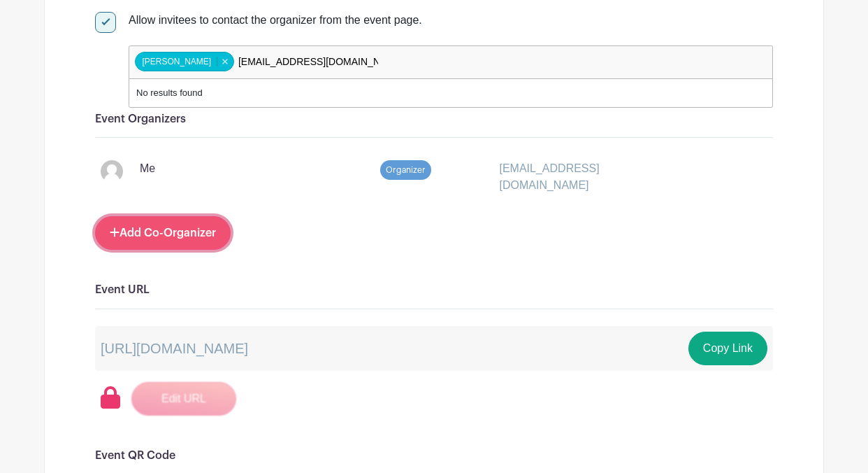 This screenshot has height=473, width=868. Describe the element at coordinates (451, 93) in the screenshot. I see `div: No results found` at that location.